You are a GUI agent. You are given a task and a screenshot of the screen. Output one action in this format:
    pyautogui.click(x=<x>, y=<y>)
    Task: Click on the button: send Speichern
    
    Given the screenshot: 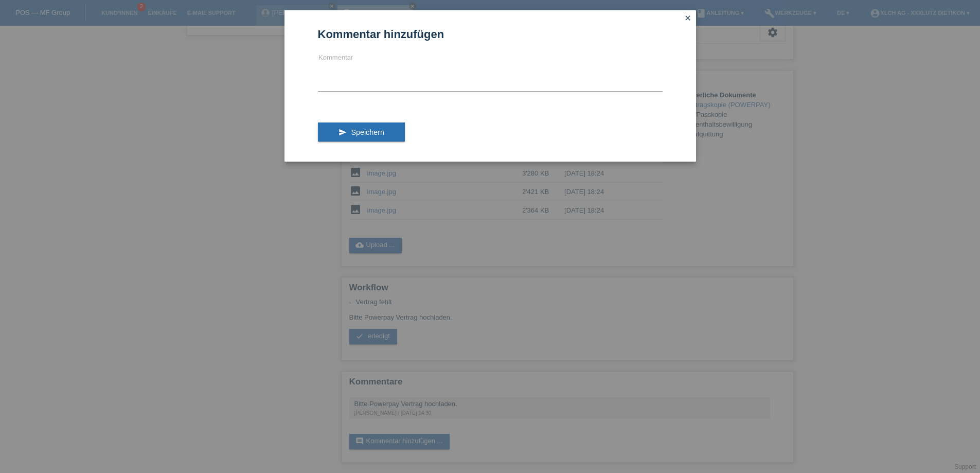 What is the action you would take?
    pyautogui.click(x=361, y=133)
    